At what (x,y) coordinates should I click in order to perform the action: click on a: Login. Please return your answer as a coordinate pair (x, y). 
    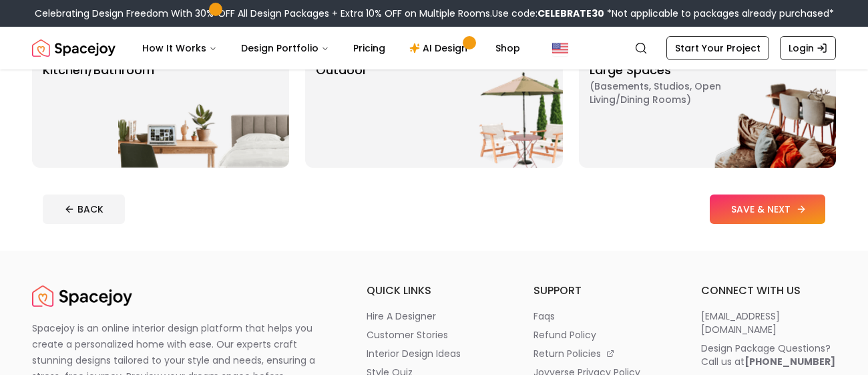
    Looking at the image, I should click on (808, 48).